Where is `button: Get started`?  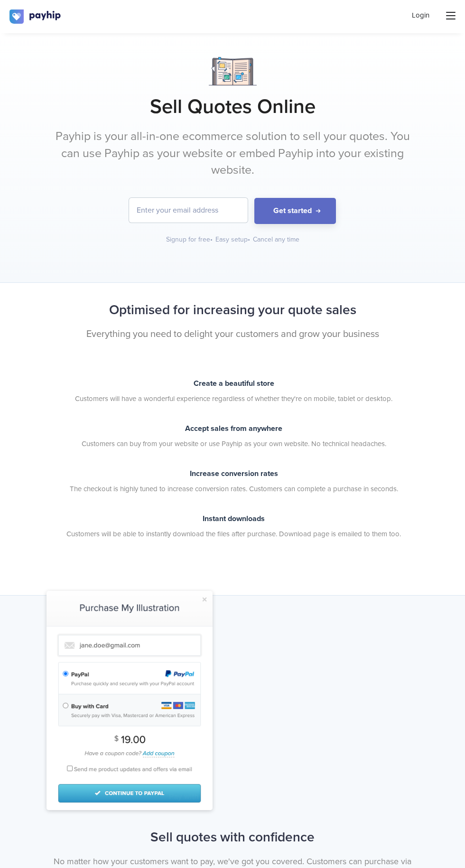 button: Get started is located at coordinates (295, 211).